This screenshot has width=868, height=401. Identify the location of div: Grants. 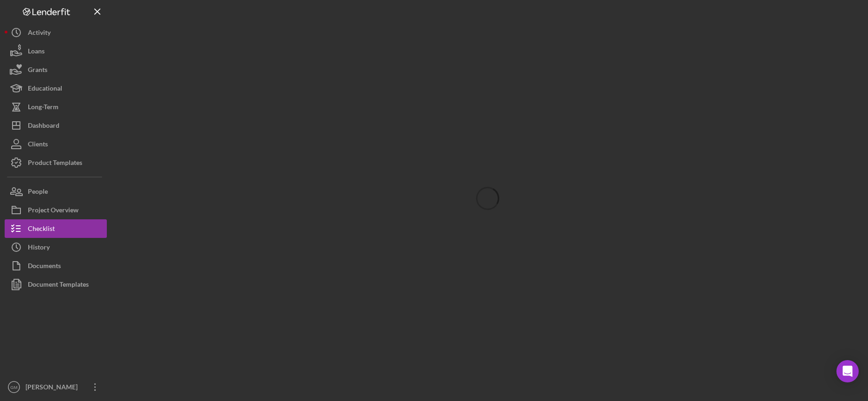
(38, 71).